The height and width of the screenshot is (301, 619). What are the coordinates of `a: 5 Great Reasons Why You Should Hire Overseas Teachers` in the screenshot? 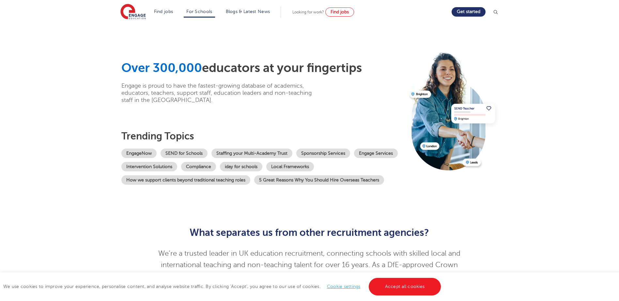 It's located at (319, 180).